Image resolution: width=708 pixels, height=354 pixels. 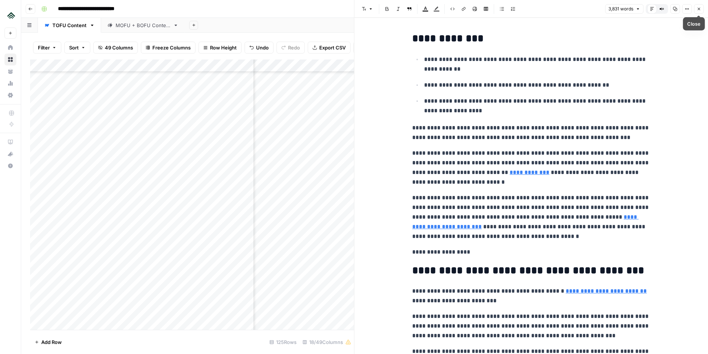 I want to click on button: Add Row, so click(x=48, y=342).